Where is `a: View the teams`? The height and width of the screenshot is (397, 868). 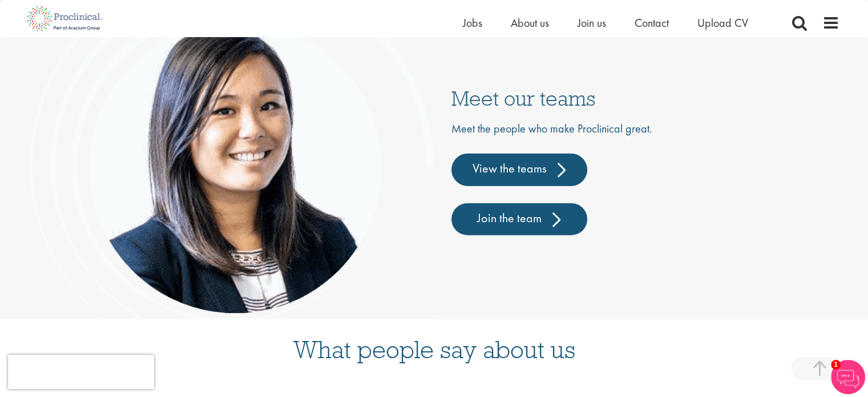
a: View the teams is located at coordinates (519, 170).